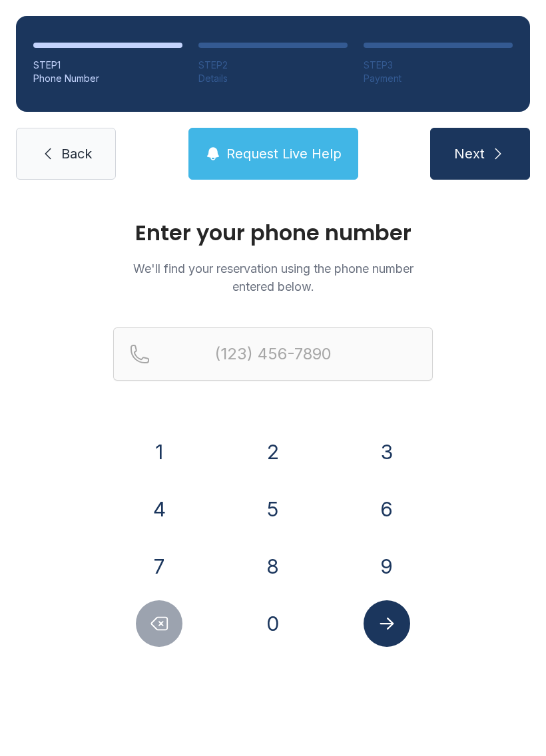 This screenshot has height=756, width=546. I want to click on div: Details, so click(273, 78).